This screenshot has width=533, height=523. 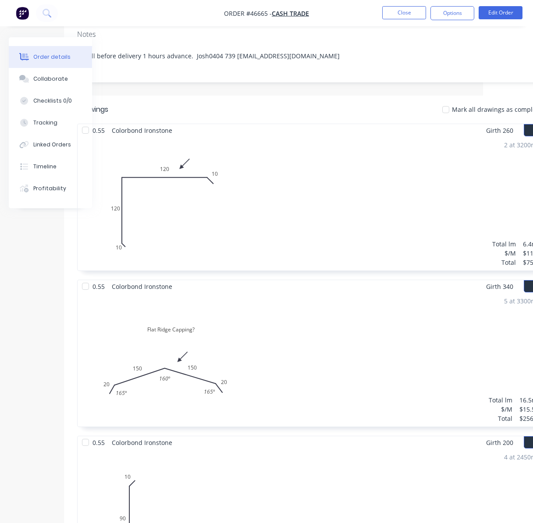 What do you see at coordinates (290, 13) in the screenshot?
I see `a: Cash Trade` at bounding box center [290, 13].